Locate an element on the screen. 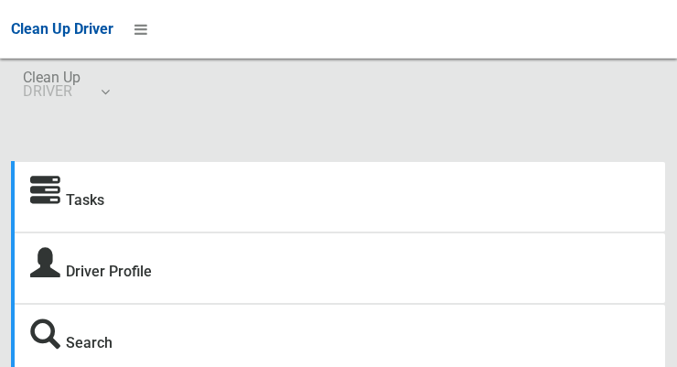 The image size is (677, 367). a: Search is located at coordinates (89, 342).